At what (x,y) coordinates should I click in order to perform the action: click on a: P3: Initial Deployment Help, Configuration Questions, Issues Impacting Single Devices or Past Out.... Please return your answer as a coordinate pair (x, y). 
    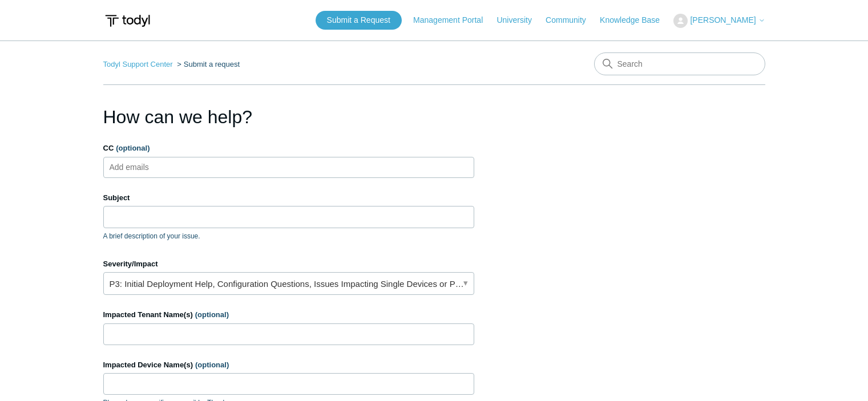
    Looking at the image, I should click on (289, 284).